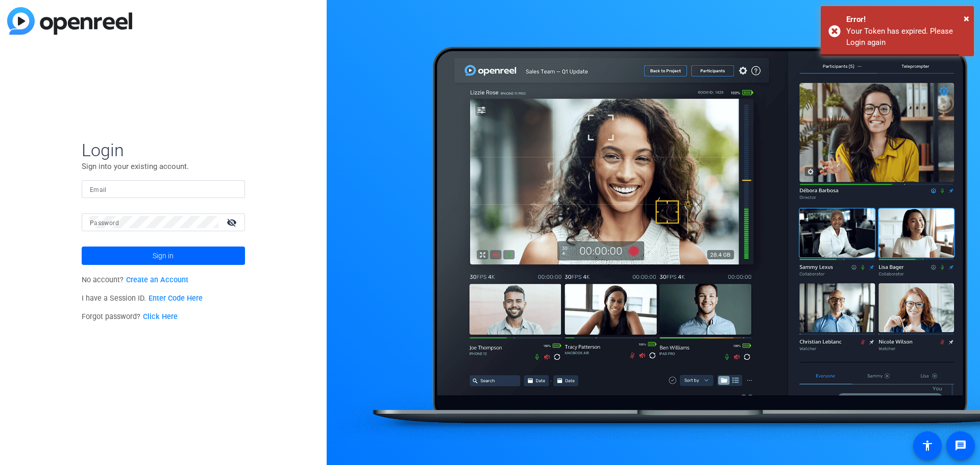 The height and width of the screenshot is (465, 980). What do you see at coordinates (98, 190) in the screenshot?
I see `mat-label: Email` at bounding box center [98, 190].